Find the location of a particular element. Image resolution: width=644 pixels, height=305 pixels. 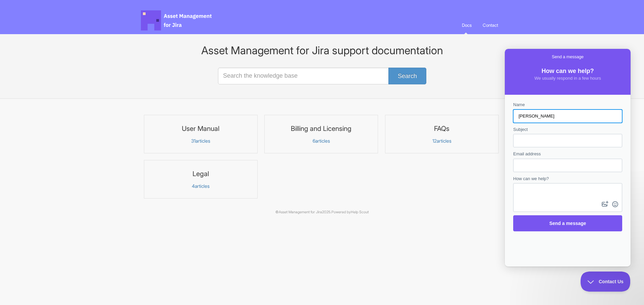

input: Search the knowledge base is located at coordinates (322, 76).